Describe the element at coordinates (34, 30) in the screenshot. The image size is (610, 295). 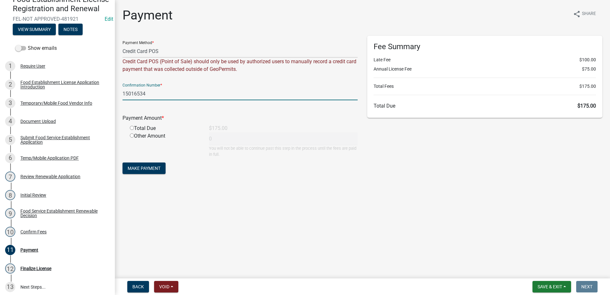
I see `wm-modal-confirm: Summary` at that location.